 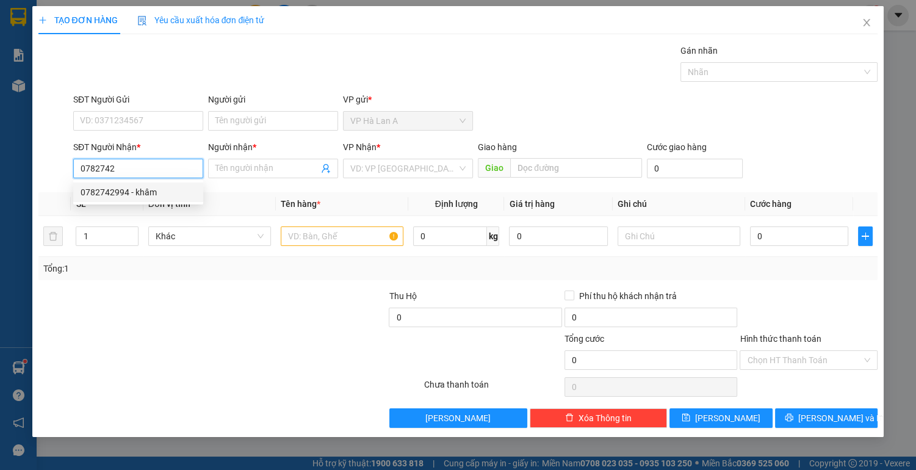 What do you see at coordinates (628, 296) in the screenshot?
I see `span: Phí thu hộ khách nhận trả` at bounding box center [628, 296].